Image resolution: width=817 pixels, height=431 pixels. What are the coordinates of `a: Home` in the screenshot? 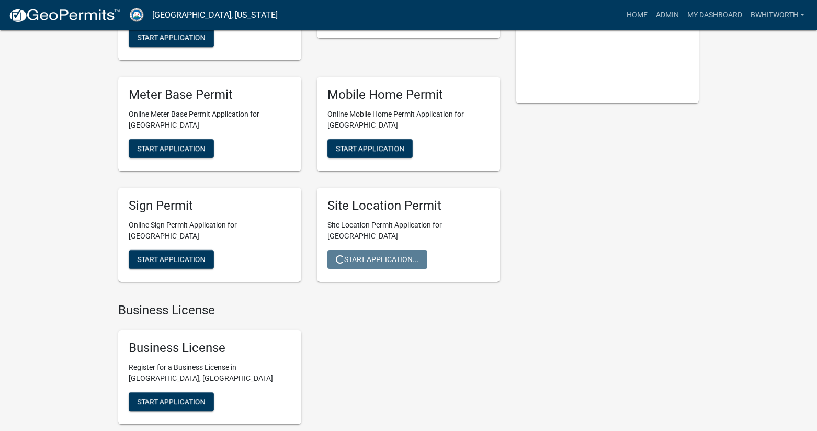 It's located at (637, 15).